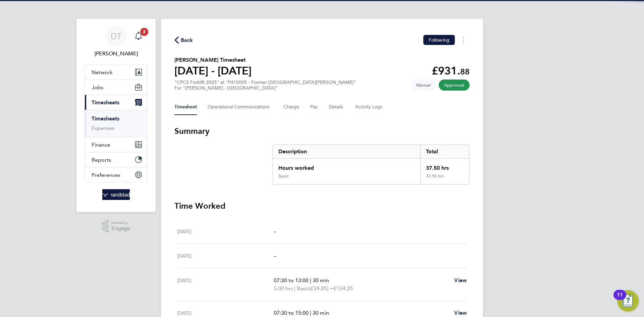  I want to click on div: Summary, so click(371, 165).